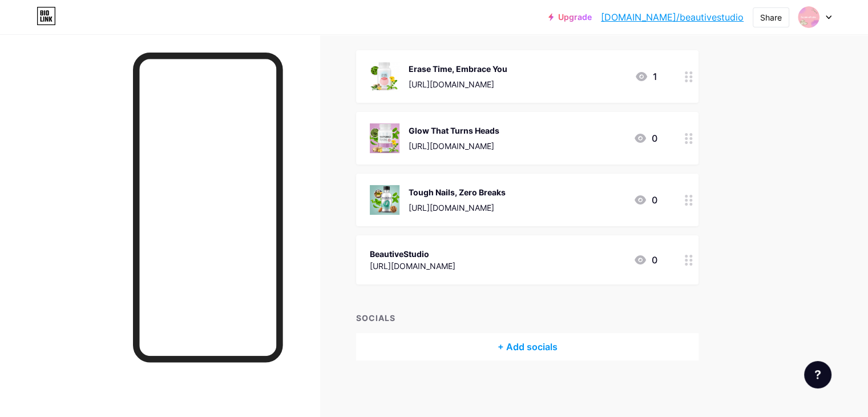  I want to click on div: Share, so click(771, 17).